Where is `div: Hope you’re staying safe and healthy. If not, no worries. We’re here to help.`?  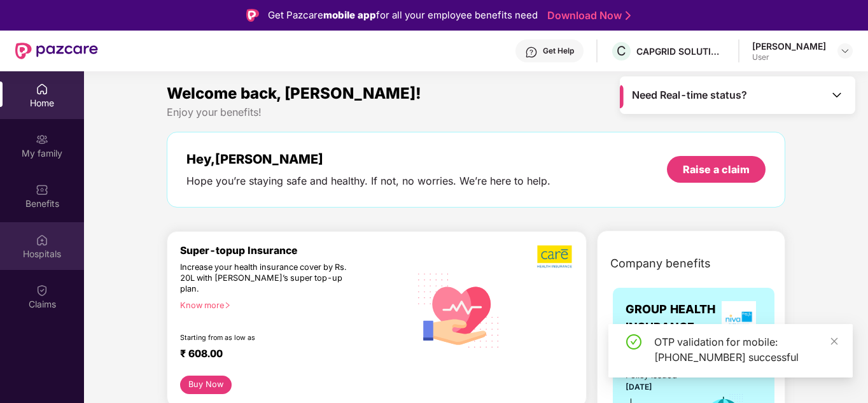 div: Hope you’re staying safe and healthy. If not, no worries. We’re here to help. is located at coordinates (368, 181).